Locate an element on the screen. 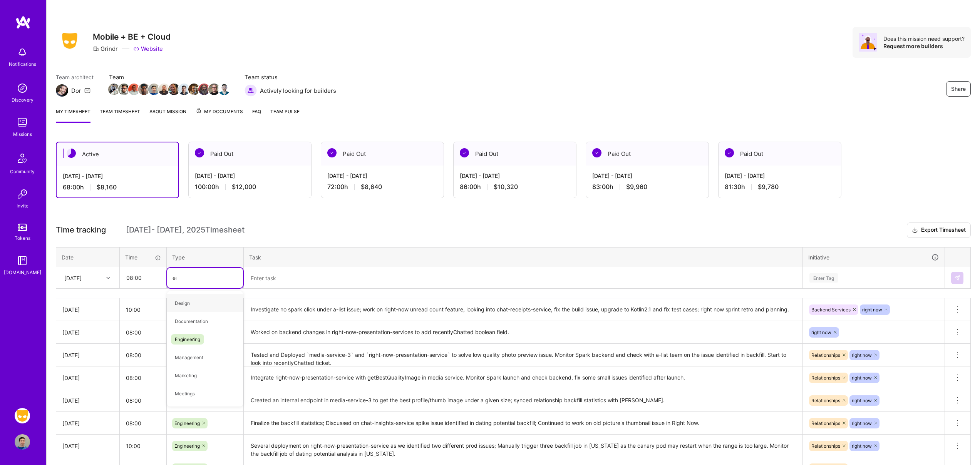 The image size is (980, 465). img: Submit is located at coordinates (957, 278).